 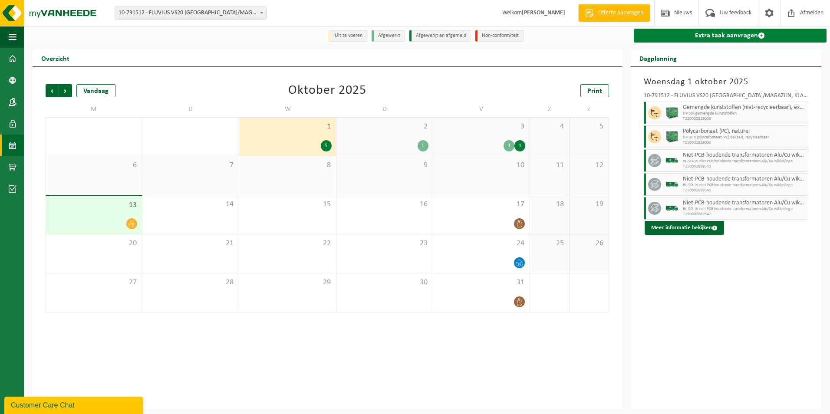 What do you see at coordinates (589, 165) in the screenshot?
I see `span: 12` at bounding box center [589, 165].